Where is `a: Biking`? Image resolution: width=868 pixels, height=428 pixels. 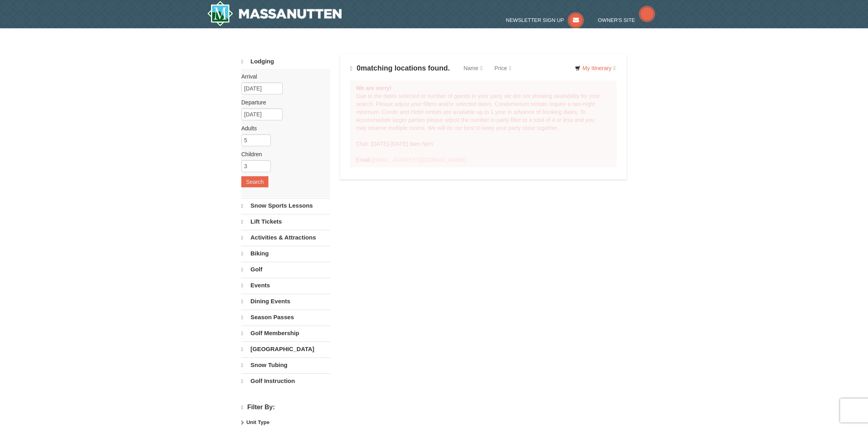 a: Biking is located at coordinates (285, 253).